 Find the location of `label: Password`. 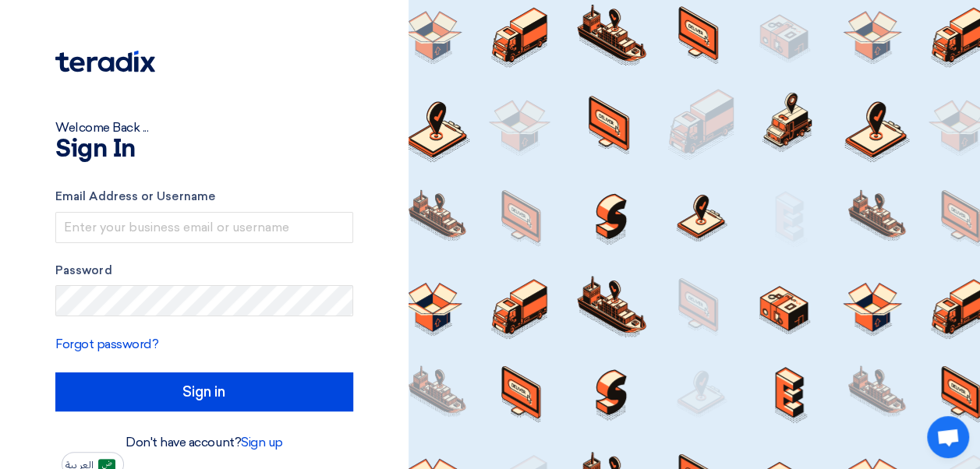

label: Password is located at coordinates (204, 270).